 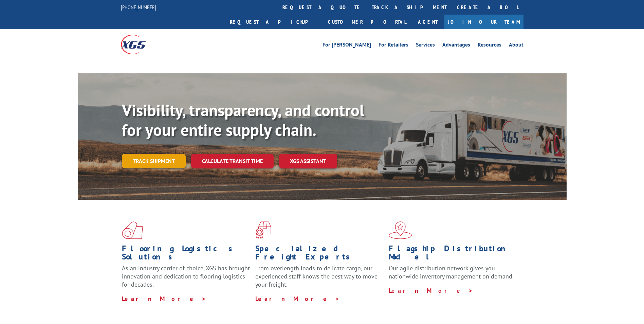 What do you see at coordinates (425, 46) in the screenshot?
I see `a: Services` at bounding box center [425, 46].